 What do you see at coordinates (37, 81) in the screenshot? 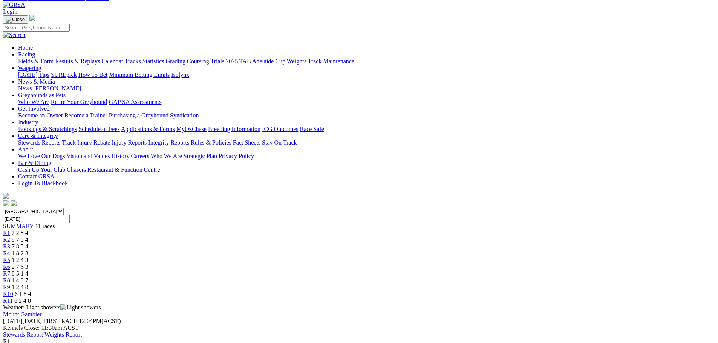
I see `a: News & Media` at bounding box center [37, 81].